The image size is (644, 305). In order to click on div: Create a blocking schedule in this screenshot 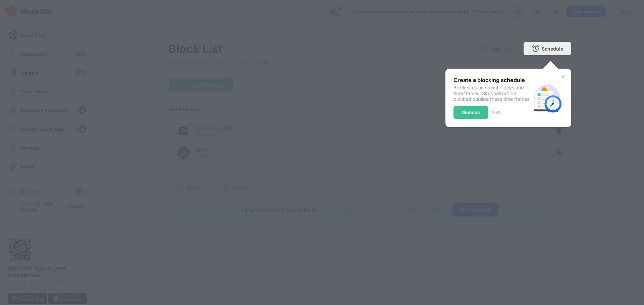, I will do `click(492, 80)`.